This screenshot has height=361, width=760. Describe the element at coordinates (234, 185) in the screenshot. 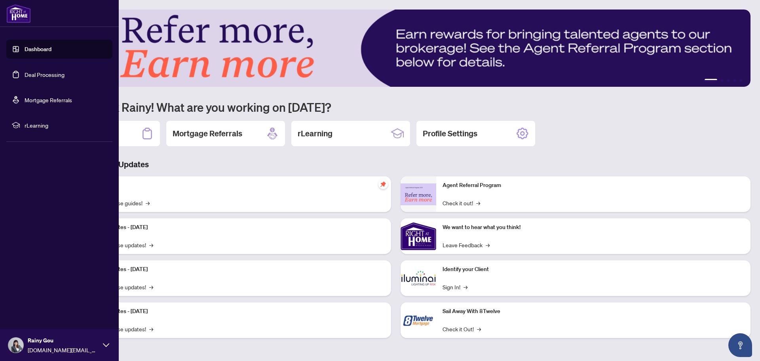

I see `p: Self-Help` at that location.